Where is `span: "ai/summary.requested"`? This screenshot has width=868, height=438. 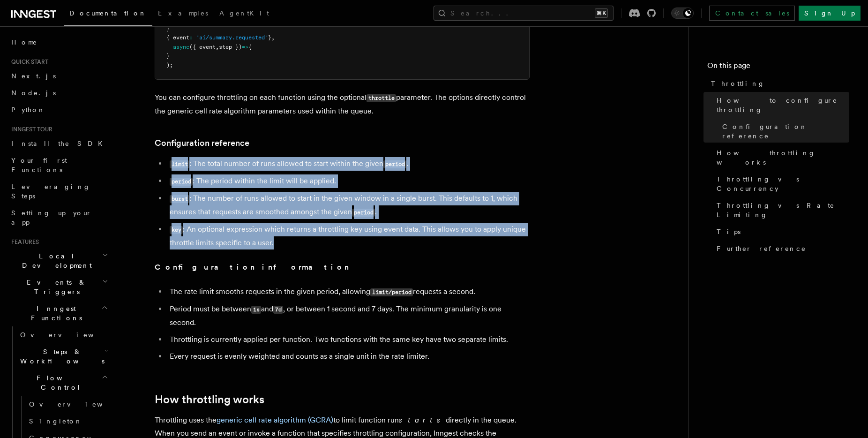 span: "ai/summary.requested" is located at coordinates (232, 38).